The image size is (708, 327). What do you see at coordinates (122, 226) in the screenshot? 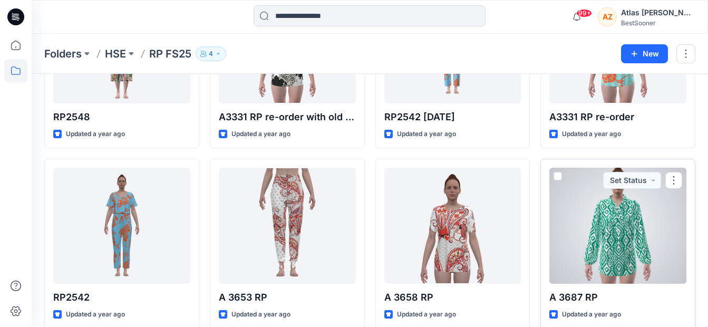
I see `a: RP2542` at bounding box center [122, 226].